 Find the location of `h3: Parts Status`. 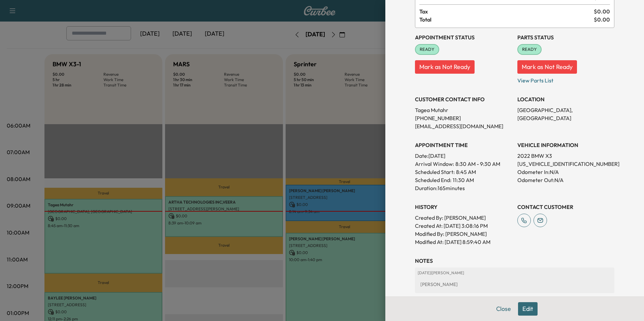

h3: Parts Status is located at coordinates (566, 37).